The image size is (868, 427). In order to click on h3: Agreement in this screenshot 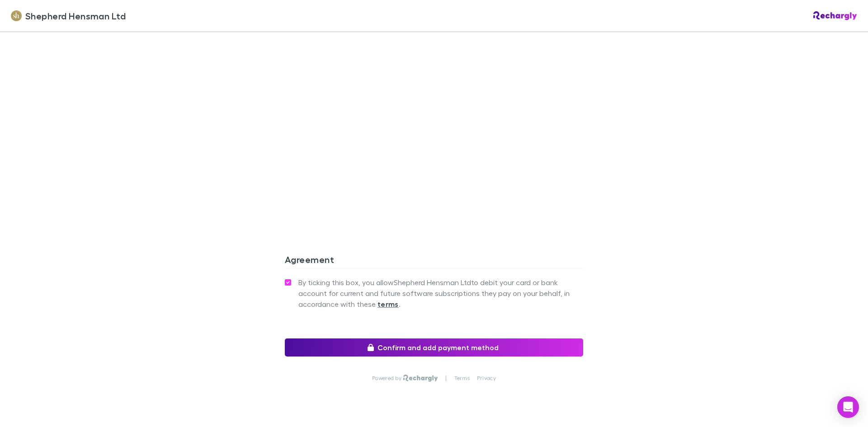, I will do `click(434, 261)`.